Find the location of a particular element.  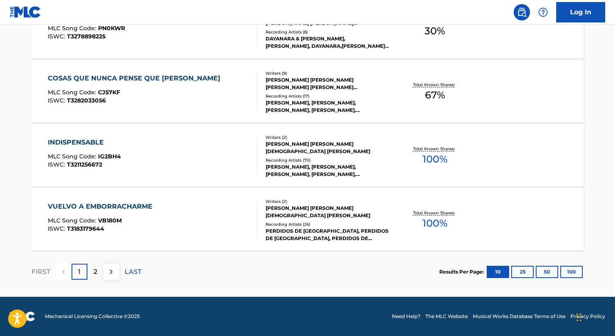

div: Recording Artists ( 70 ) is located at coordinates (327, 160).